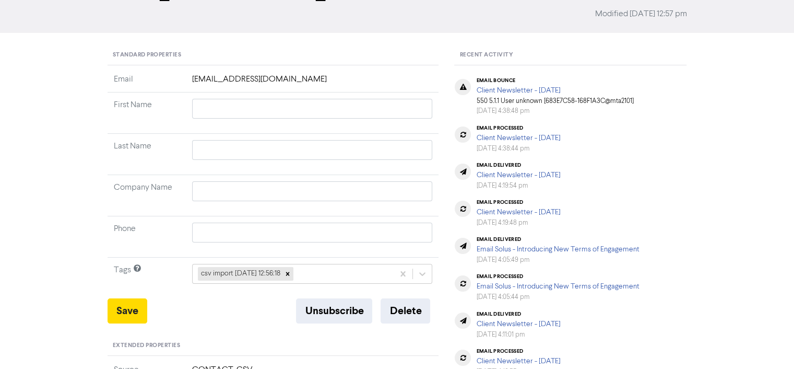 Image resolution: width=794 pixels, height=369 pixels. I want to click on td: First Name, so click(147, 113).